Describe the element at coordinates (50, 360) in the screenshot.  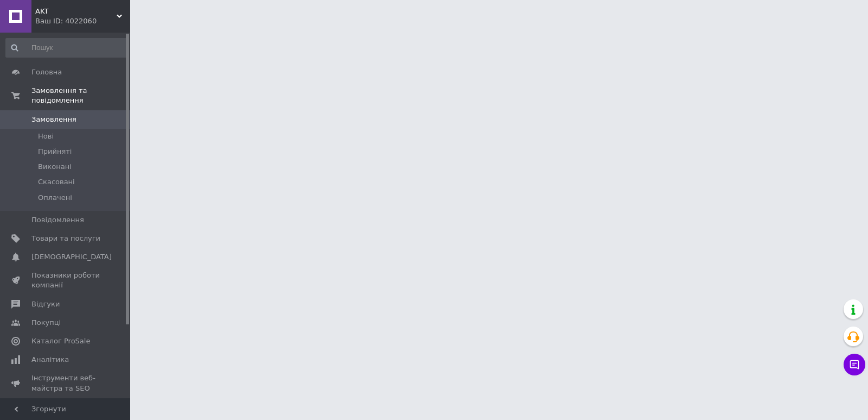
I see `span: Аналітика` at that location.